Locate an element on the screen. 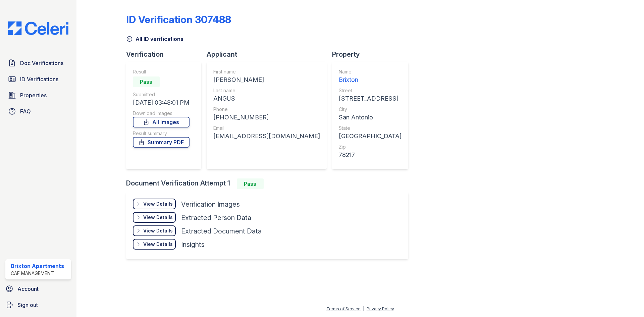 This screenshot has width=644, height=317. div: State is located at coordinates (370, 128).